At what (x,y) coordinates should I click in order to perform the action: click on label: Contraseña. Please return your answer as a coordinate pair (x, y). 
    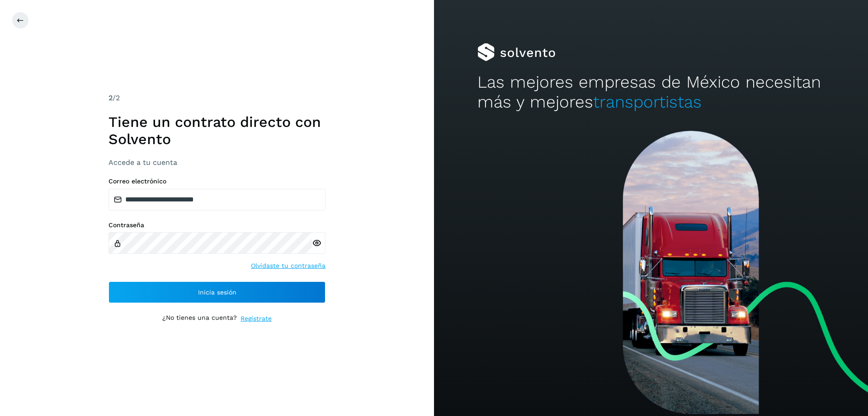
    Looking at the image, I should click on (217, 225).